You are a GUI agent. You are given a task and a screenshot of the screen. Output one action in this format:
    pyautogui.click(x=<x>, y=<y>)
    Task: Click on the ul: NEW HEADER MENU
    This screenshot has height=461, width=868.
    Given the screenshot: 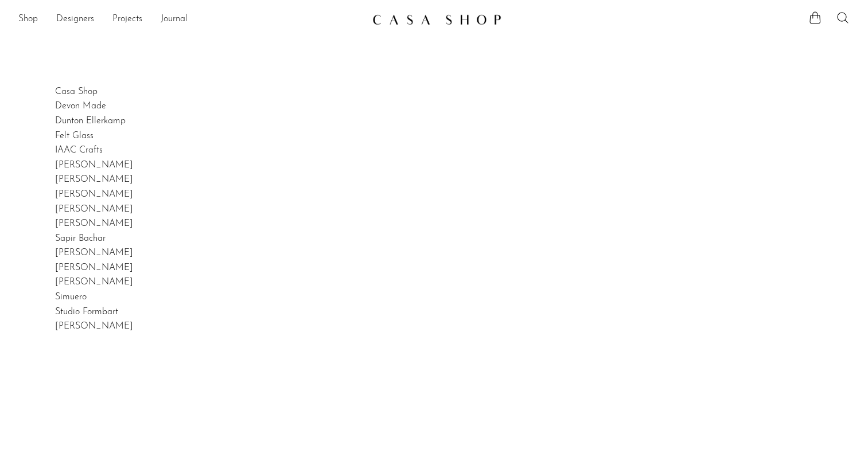 What is the action you would take?
    pyautogui.click(x=190, y=19)
    